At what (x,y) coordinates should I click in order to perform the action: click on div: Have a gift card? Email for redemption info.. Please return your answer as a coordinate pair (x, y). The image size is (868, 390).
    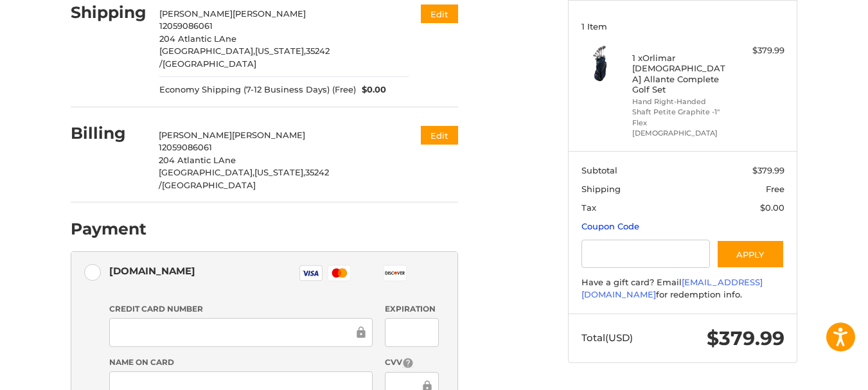
    Looking at the image, I should click on (683, 288).